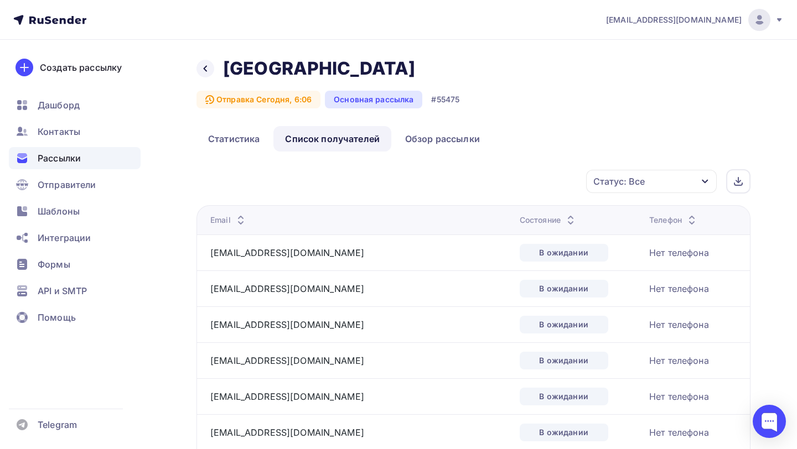  What do you see at coordinates (651, 181) in the screenshot?
I see `button: Статус: Все` at bounding box center [651, 181].